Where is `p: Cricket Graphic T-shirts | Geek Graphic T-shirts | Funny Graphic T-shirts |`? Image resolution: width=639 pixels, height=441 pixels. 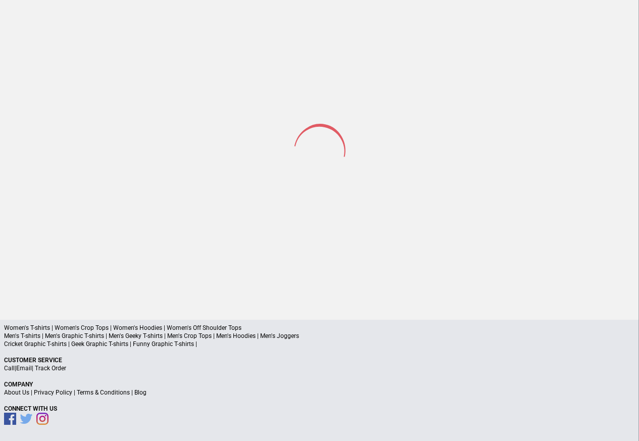 p: Cricket Graphic T-shirts | Geek Graphic T-shirts | Funny Graphic T-shirts | is located at coordinates (319, 344).